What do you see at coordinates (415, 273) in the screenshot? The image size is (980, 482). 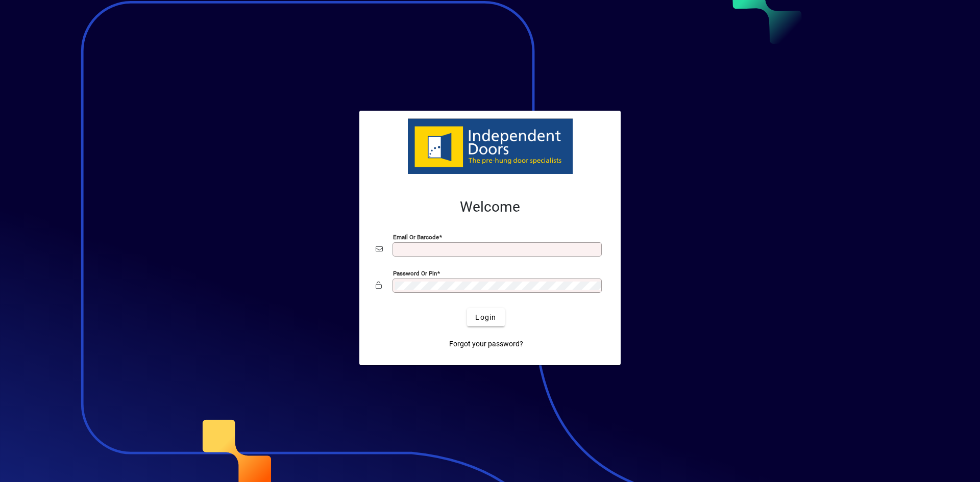 I see `mat-label: Password or Pin` at bounding box center [415, 273].